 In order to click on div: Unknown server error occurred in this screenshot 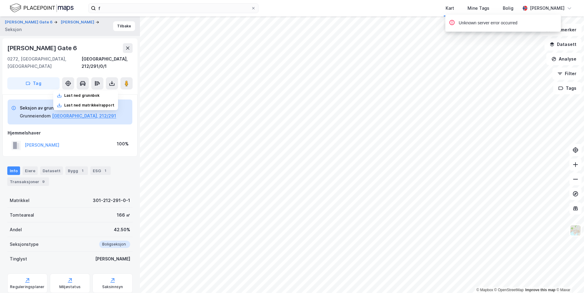, I will do `click(488, 23)`.